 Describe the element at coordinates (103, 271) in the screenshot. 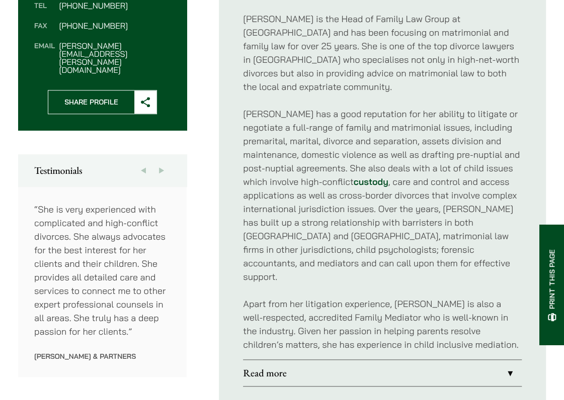

I see `p: “She is very experienced with complicated and high-conflict divorces. She always advocates for th...` at that location.